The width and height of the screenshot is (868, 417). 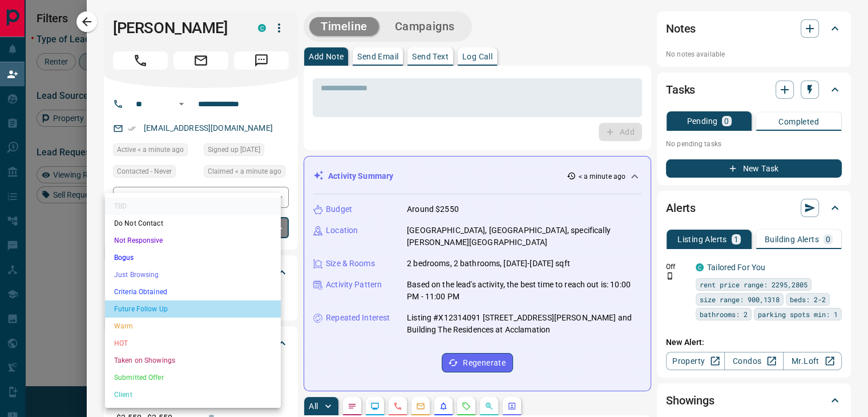 What do you see at coordinates (192, 343) in the screenshot?
I see `li: HOT` at bounding box center [192, 343].